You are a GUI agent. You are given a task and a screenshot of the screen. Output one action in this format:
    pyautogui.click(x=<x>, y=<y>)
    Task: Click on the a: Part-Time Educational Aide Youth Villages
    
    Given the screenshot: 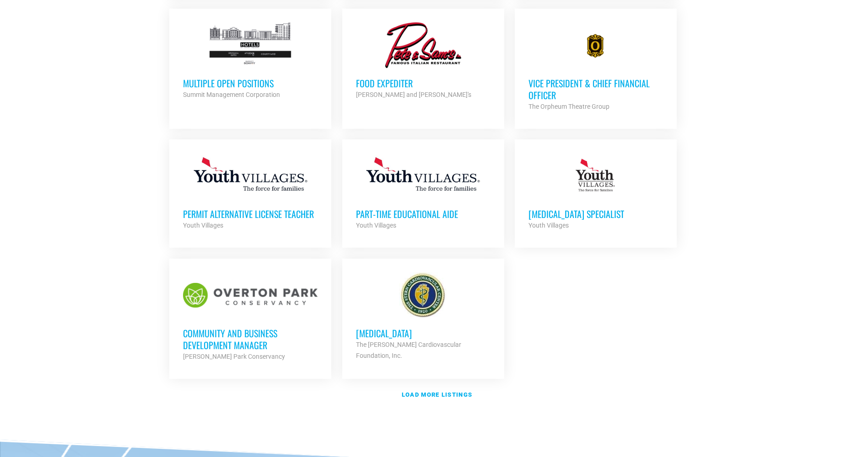 What is the action you would take?
    pyautogui.click(x=423, y=192)
    